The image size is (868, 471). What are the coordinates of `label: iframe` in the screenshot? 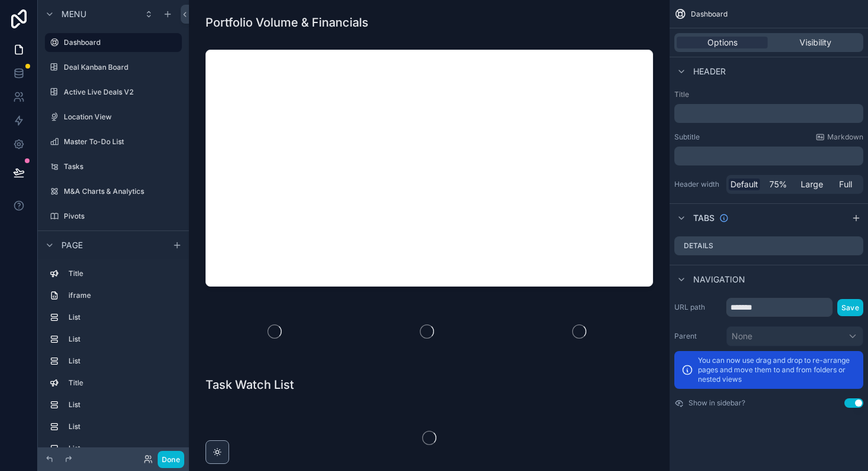 It's located at (123, 296).